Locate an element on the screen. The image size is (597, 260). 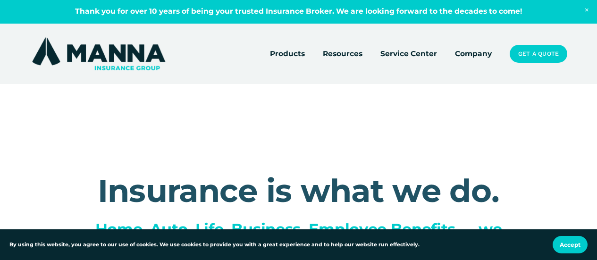
strong: Insurance is what we do. is located at coordinates (299, 191).